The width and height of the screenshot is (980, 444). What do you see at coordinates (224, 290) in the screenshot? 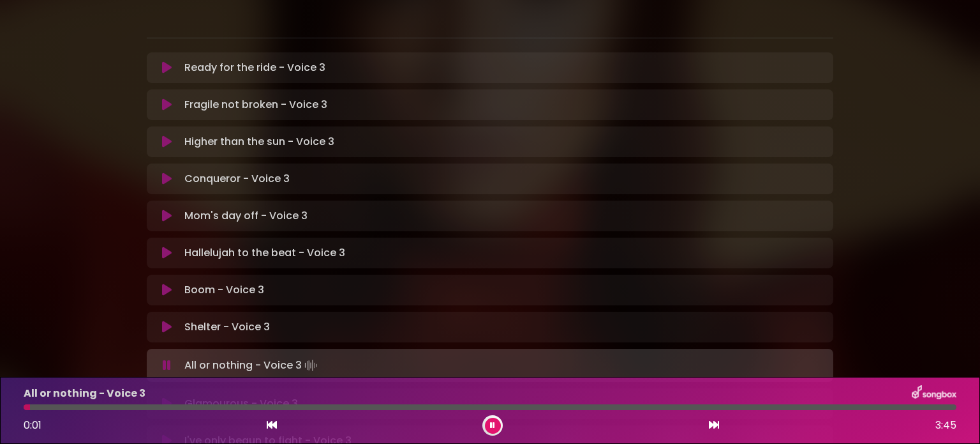
I see `p: Boom - Voice 3` at bounding box center [224, 290].